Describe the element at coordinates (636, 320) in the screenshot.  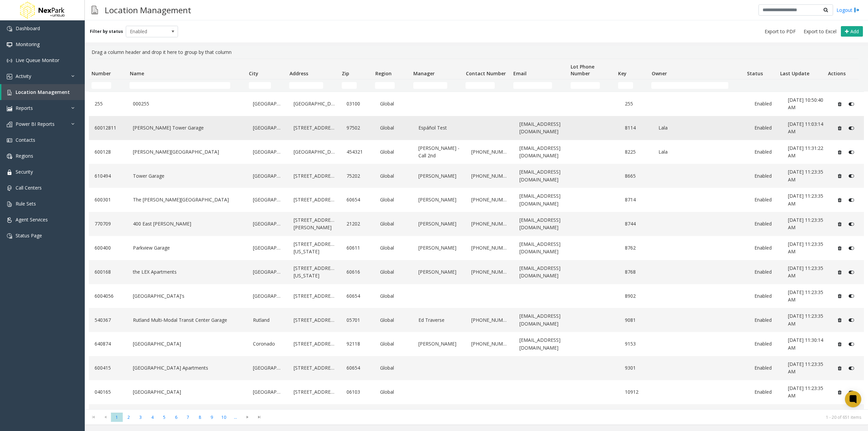
I see `a: 9081` at that location.